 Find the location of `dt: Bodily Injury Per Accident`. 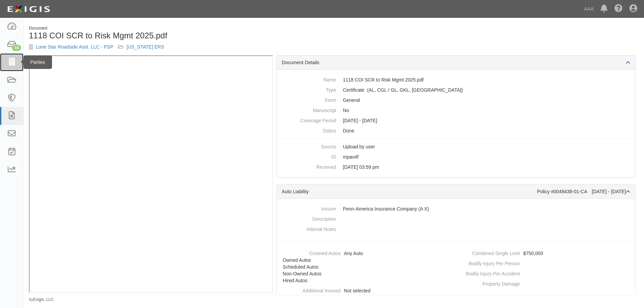

dt: Bodily Injury Per Accident is located at coordinates (489, 273).